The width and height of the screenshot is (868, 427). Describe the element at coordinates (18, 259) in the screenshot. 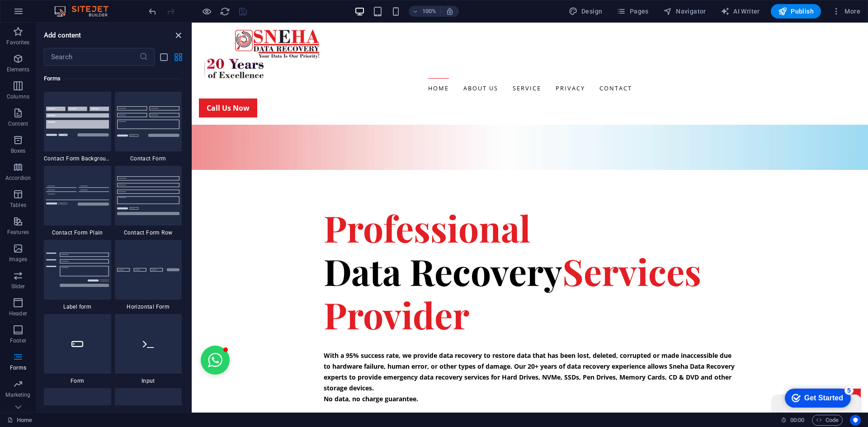

I see `p: Images` at that location.